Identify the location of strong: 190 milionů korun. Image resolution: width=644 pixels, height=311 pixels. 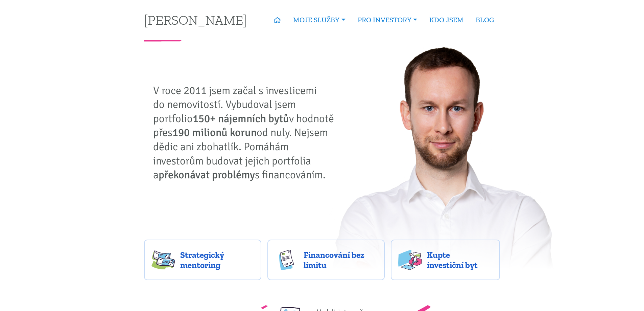
(214, 132).